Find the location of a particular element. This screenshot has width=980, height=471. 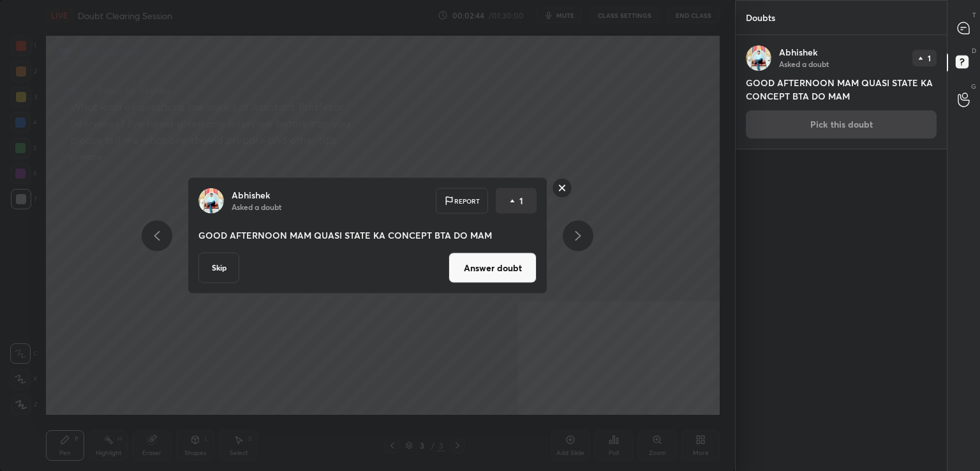

div: Report is located at coordinates (462, 201).